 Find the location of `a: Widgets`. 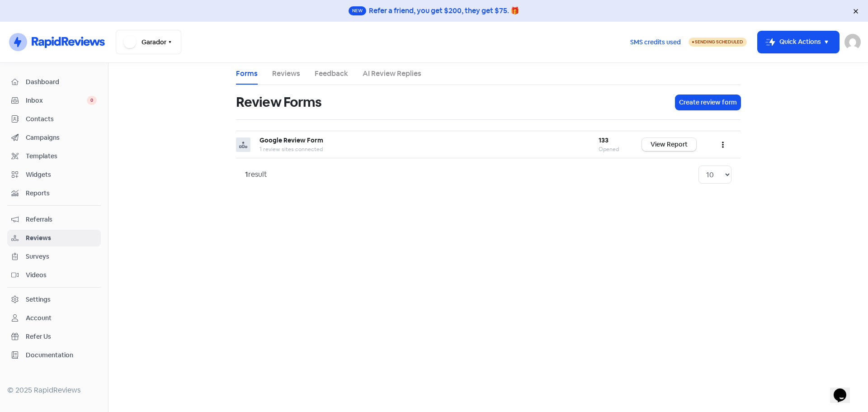

a: Widgets is located at coordinates (53, 175).